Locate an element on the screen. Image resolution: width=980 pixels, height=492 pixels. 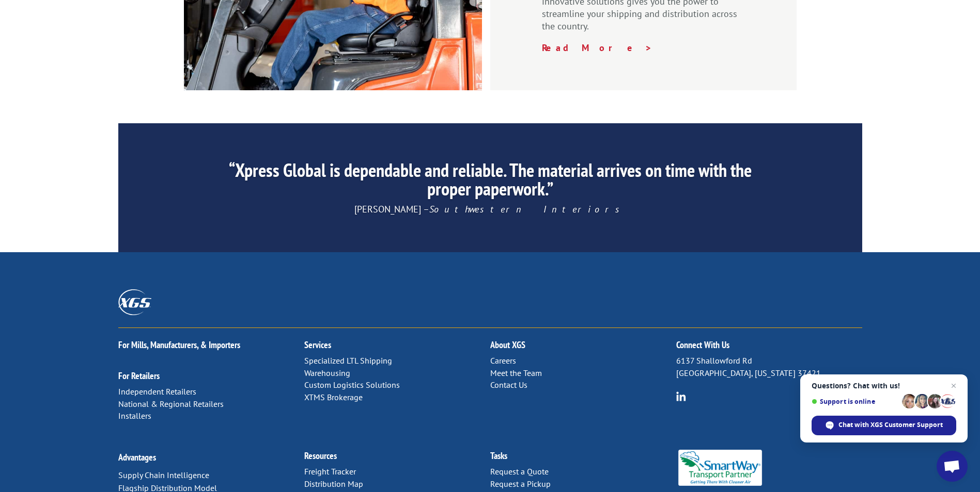
a: For Mills, Manufacturers, & Importers is located at coordinates (179, 345).